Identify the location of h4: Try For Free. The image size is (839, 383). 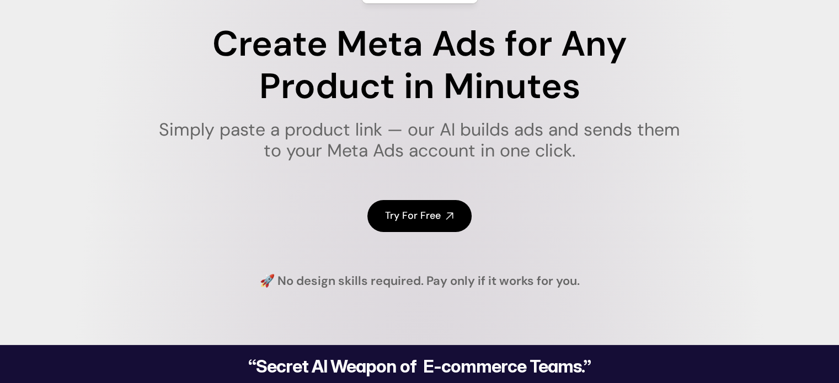
(412, 216).